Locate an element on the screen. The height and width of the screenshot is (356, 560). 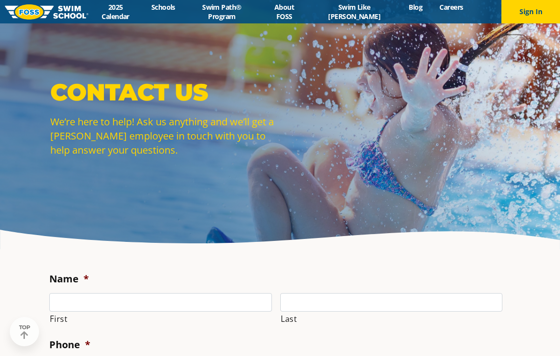
input: Last name is located at coordinates (391, 303).